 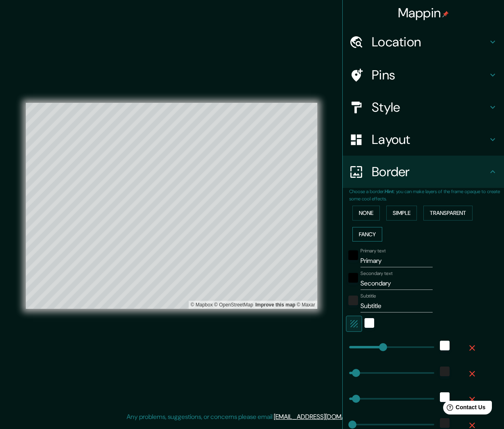 What do you see at coordinates (430, 75) in the screenshot?
I see `h4: Pins` at bounding box center [430, 75].